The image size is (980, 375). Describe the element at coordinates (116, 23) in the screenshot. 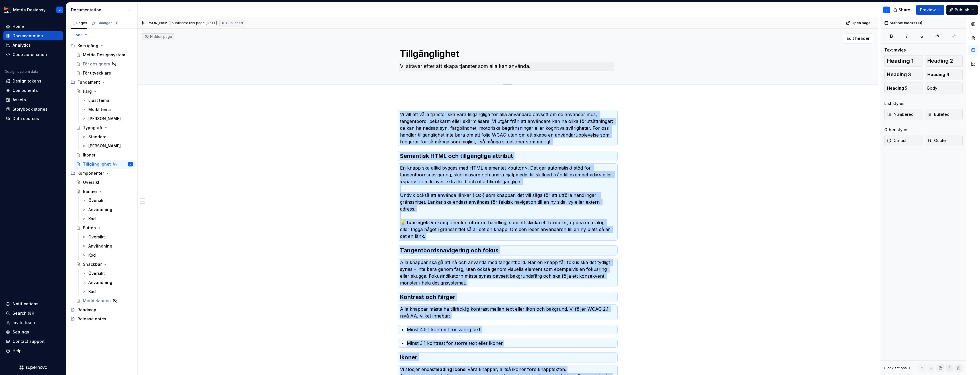

I see `span: 1` at that location.